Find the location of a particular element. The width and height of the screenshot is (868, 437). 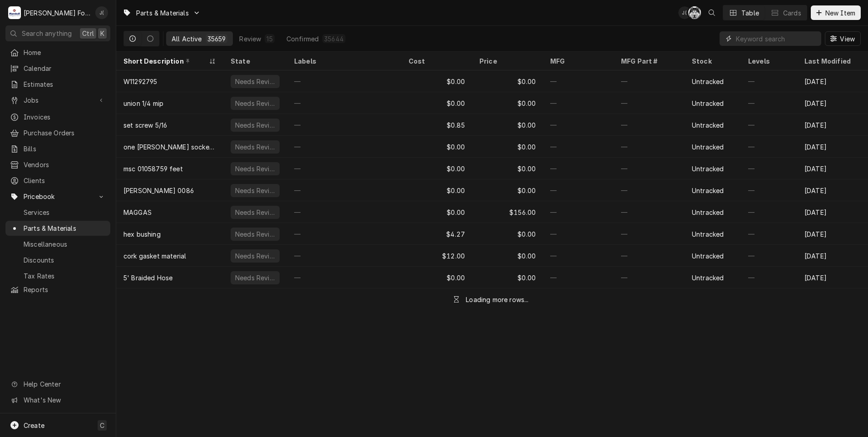

button: Search anythingCtrlK is located at coordinates (58, 33).